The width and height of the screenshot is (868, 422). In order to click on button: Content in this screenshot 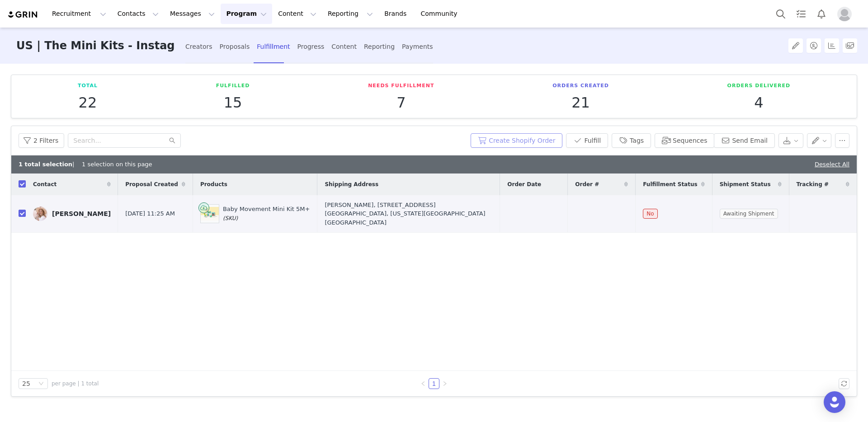, I will do `click(297, 13)`.